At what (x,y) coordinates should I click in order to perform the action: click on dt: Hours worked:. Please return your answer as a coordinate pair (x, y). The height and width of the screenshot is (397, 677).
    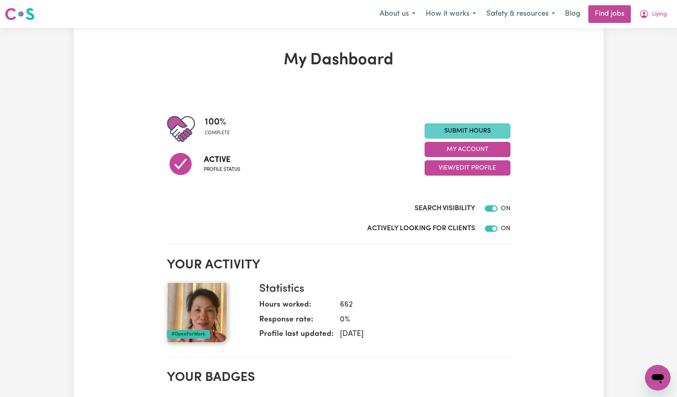
    Looking at the image, I should click on (296, 306).